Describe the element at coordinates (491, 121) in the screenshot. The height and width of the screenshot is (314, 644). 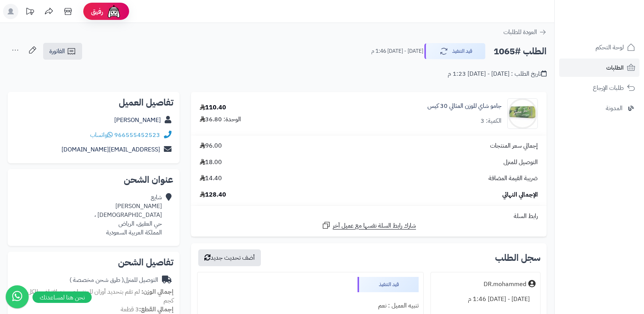
I see `div: الكمية: 3` at that location.